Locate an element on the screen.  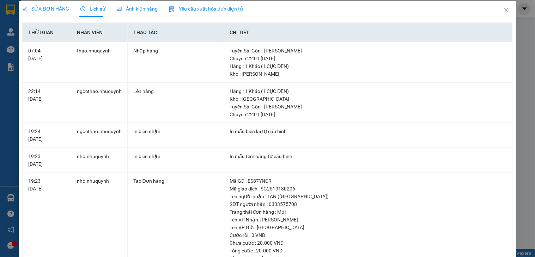
span: clock-circle is located at coordinates (83, 9).